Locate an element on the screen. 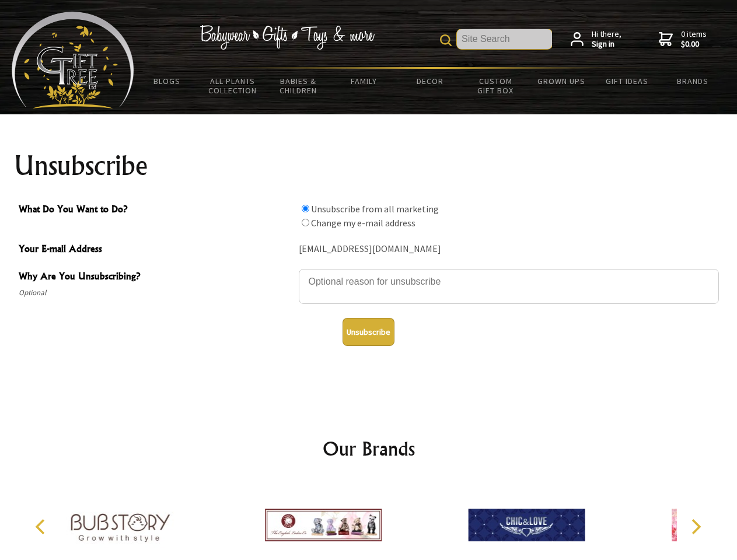 The image size is (737, 560). a: Brands is located at coordinates (693, 81).